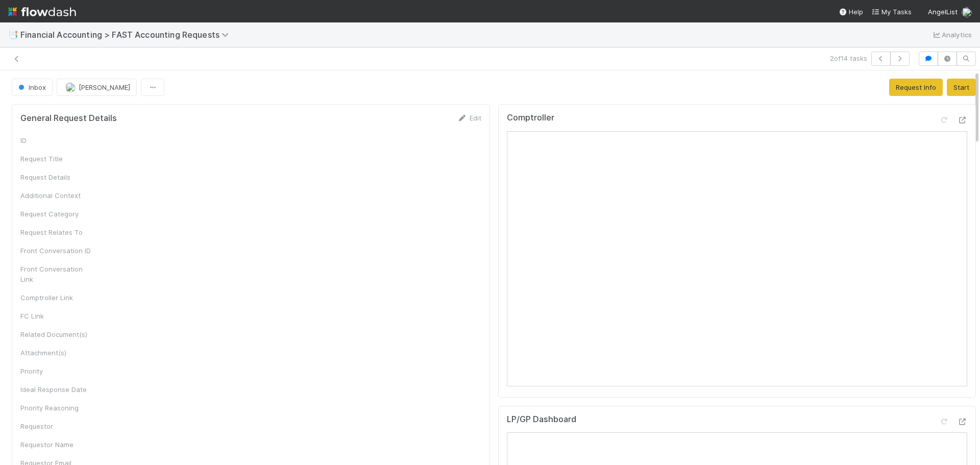 Image resolution: width=980 pixels, height=465 pixels. I want to click on div: ID, so click(59, 140).